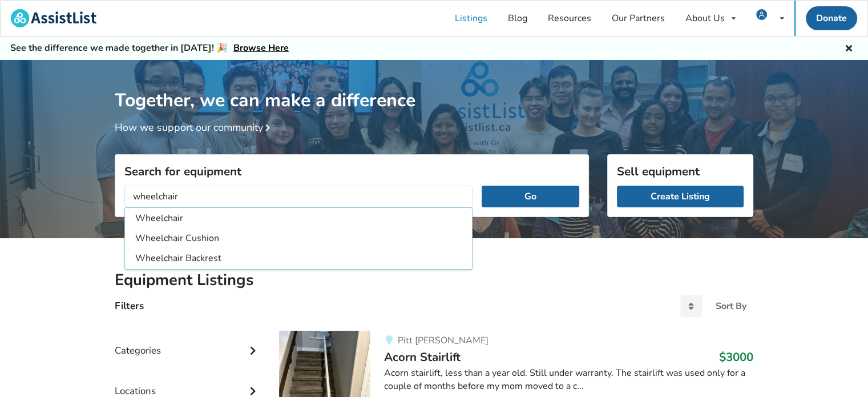 The height and width of the screenshot is (397, 868). I want to click on h3: Search for equipment, so click(352, 171).